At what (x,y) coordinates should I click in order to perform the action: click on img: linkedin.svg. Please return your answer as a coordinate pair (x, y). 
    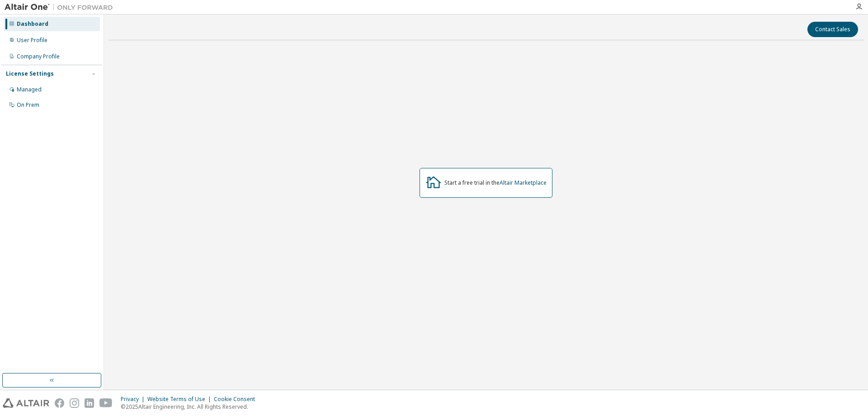
    Looking at the image, I should click on (89, 403).